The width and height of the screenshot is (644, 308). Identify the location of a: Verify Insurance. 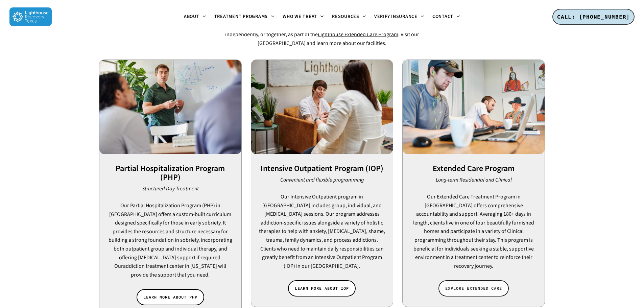
(399, 17).